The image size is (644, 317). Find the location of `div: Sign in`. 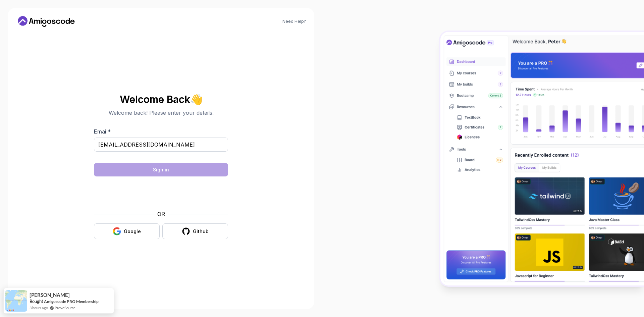

div: Sign in is located at coordinates (161, 170).